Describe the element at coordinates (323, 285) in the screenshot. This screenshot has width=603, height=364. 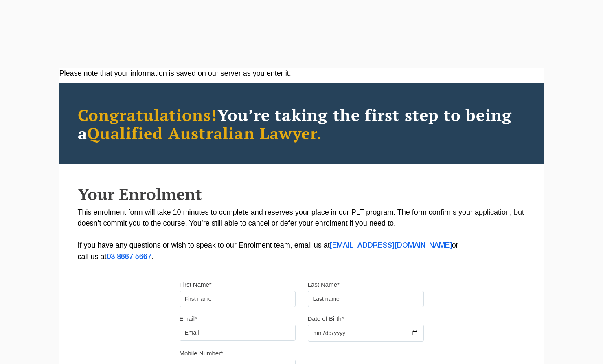
I see `label: Last Name*` at that location.